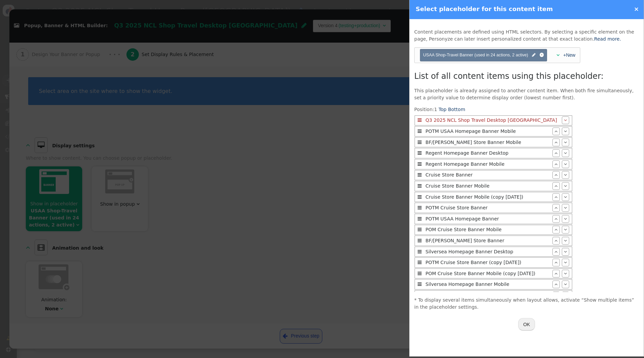  What do you see at coordinates (488, 186) in the screenshot?
I see `div: Cruise Store Banner Mobile` at bounding box center [488, 186].